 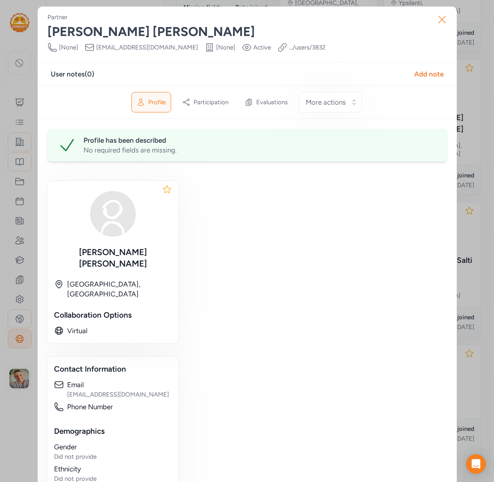 I want to click on div: Partner, so click(x=57, y=17).